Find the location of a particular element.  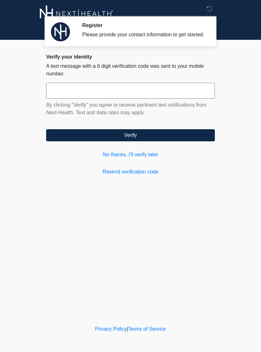

img: Next-Health Logo is located at coordinates (76, 13).